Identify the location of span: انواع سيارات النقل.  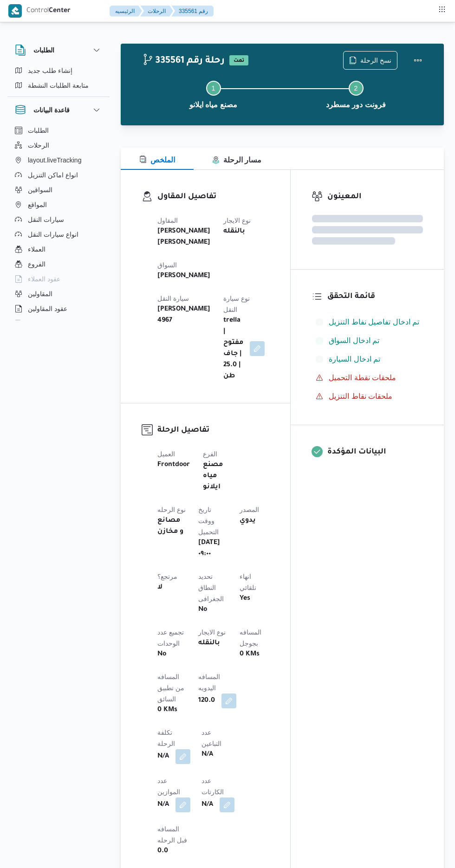
(53, 234).